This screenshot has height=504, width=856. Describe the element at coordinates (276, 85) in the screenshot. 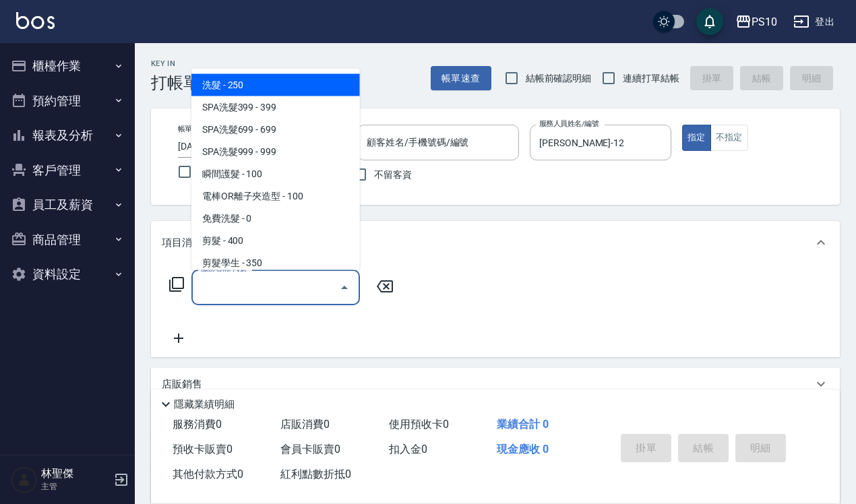

I see `span: 洗髮 - 250` at that location.